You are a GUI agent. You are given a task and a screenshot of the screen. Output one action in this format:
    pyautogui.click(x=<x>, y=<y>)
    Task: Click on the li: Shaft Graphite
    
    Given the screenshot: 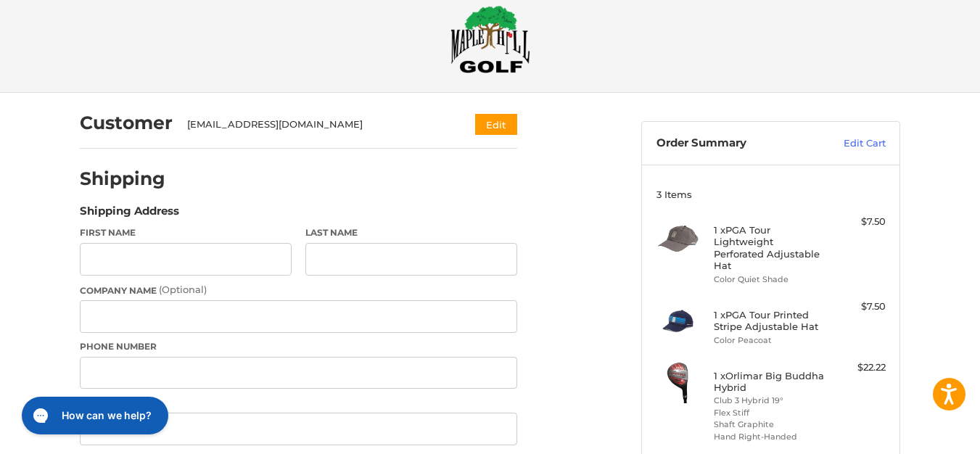 What is the action you would take?
    pyautogui.click(x=769, y=424)
    